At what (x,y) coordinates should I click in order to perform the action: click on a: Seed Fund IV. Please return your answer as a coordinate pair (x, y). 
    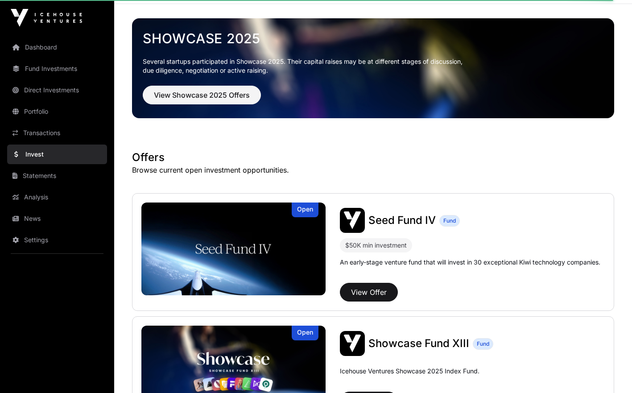
    Looking at the image, I should click on (402, 220).